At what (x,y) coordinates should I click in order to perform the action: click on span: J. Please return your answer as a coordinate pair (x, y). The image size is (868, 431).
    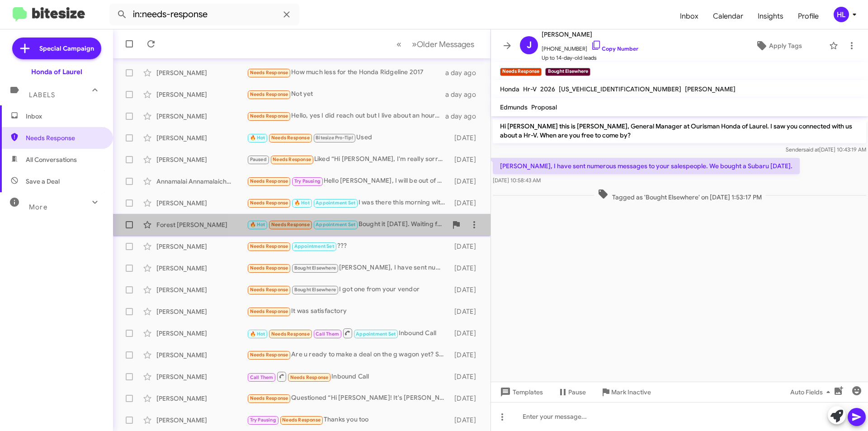
    Looking at the image, I should click on (529, 45).